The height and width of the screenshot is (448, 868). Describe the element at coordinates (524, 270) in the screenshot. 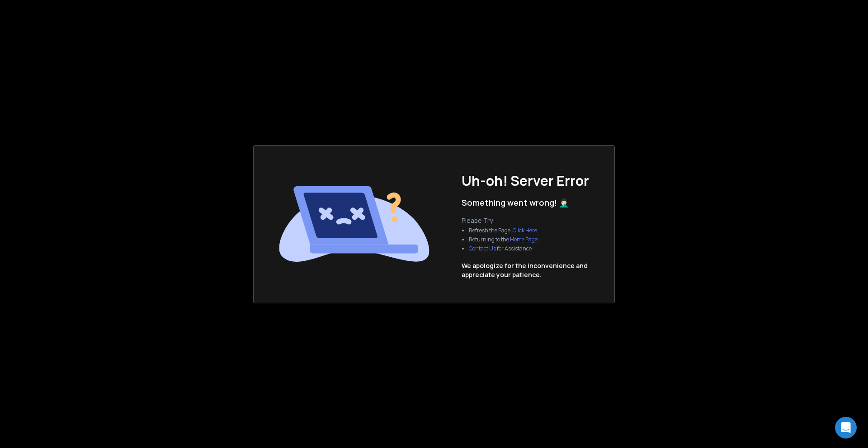

I see `p: We apologize for the inconvenience and appreciate your patience.` at that location.